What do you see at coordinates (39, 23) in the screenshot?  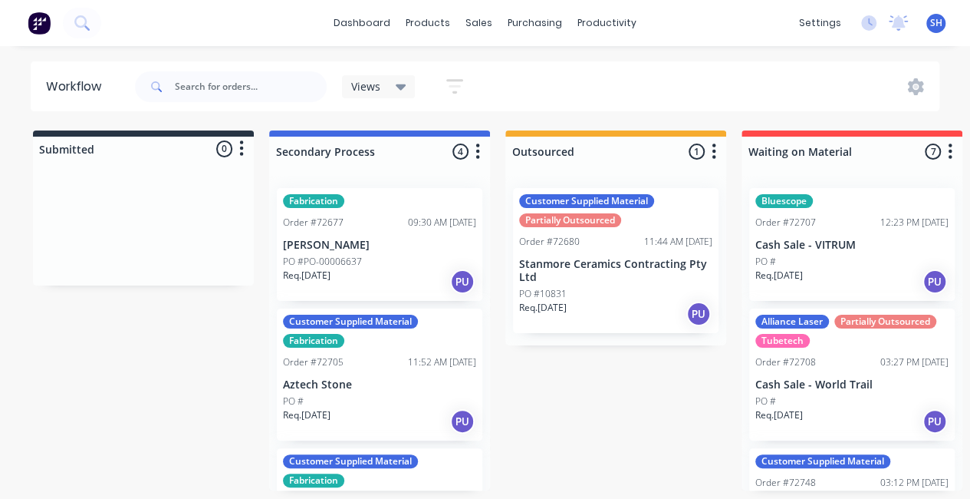 I see `img: Factory` at bounding box center [39, 23].